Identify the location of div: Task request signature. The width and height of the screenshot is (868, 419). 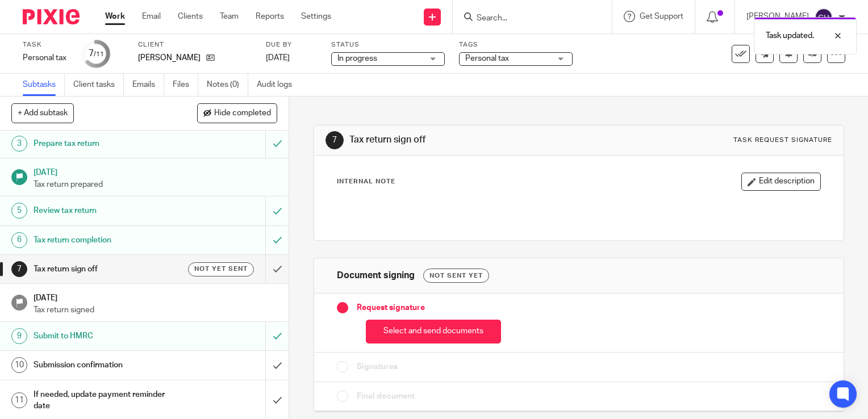
(783, 140).